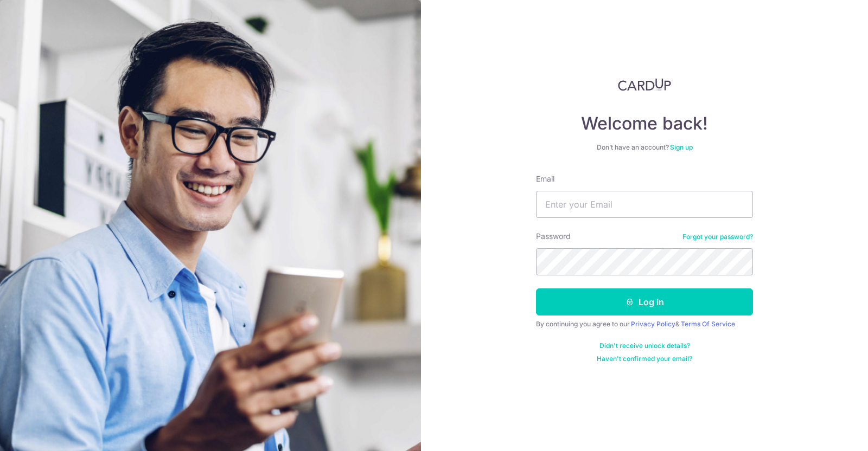 The height and width of the screenshot is (451, 868). I want to click on a: Forgot your password?, so click(718, 237).